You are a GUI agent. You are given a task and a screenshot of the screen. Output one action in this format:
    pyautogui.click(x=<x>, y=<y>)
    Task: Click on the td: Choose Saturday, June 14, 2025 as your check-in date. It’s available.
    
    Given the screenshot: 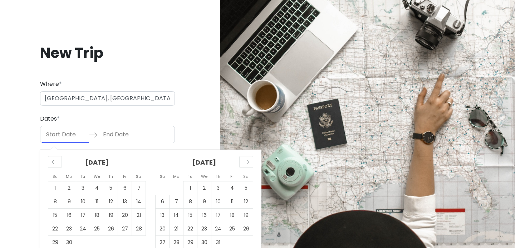 What is the action you would take?
    pyautogui.click(x=139, y=202)
    